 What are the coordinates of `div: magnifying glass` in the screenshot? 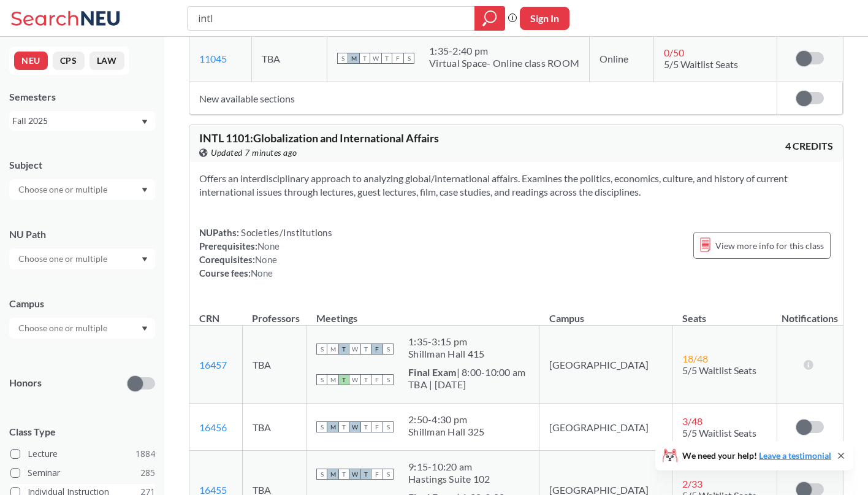 It's located at (490, 18).